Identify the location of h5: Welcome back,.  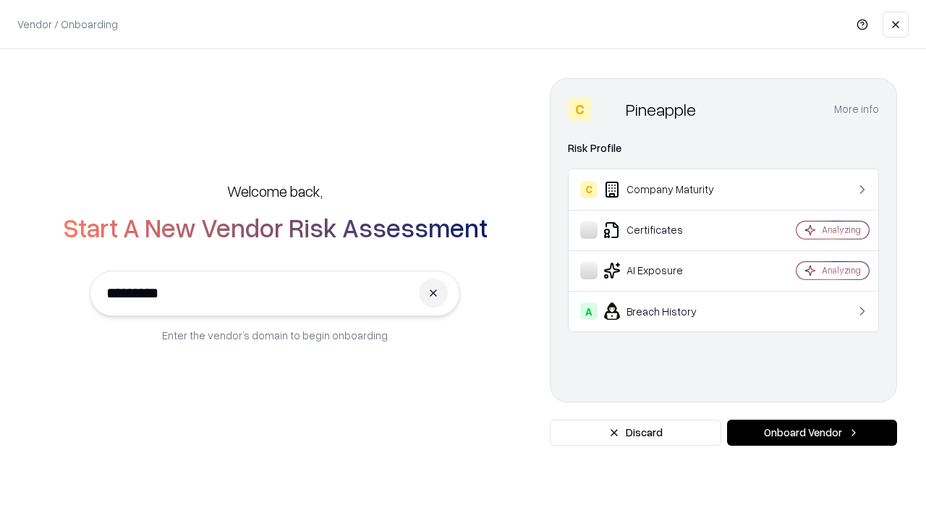
(275, 191).